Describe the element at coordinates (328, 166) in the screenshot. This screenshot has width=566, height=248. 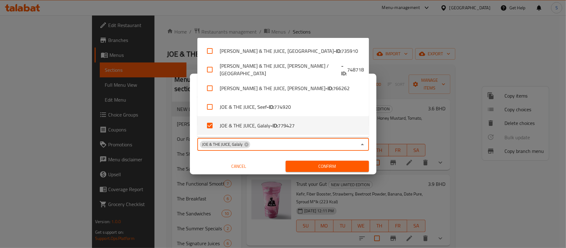
I see `button: Confirm` at that location.